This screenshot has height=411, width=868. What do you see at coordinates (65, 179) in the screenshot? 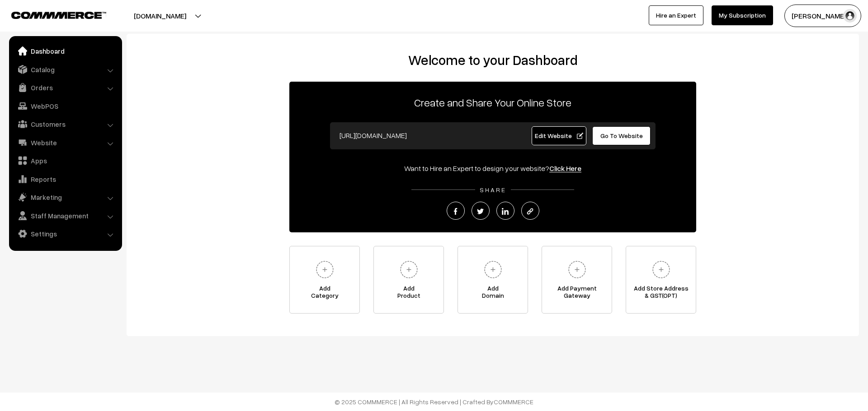
I see `a: Reports` at bounding box center [65, 179].